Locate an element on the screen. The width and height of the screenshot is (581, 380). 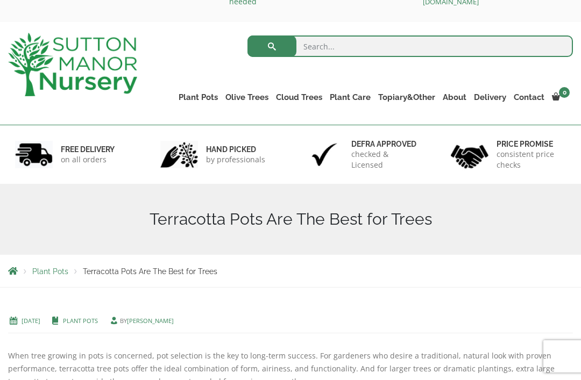
img: logo is located at coordinates (73, 65).